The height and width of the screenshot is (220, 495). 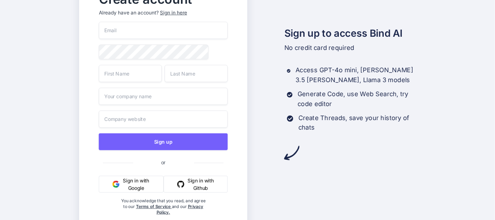 What do you see at coordinates (180, 209) in the screenshot?
I see `a: Privacy Policy.` at bounding box center [180, 209].